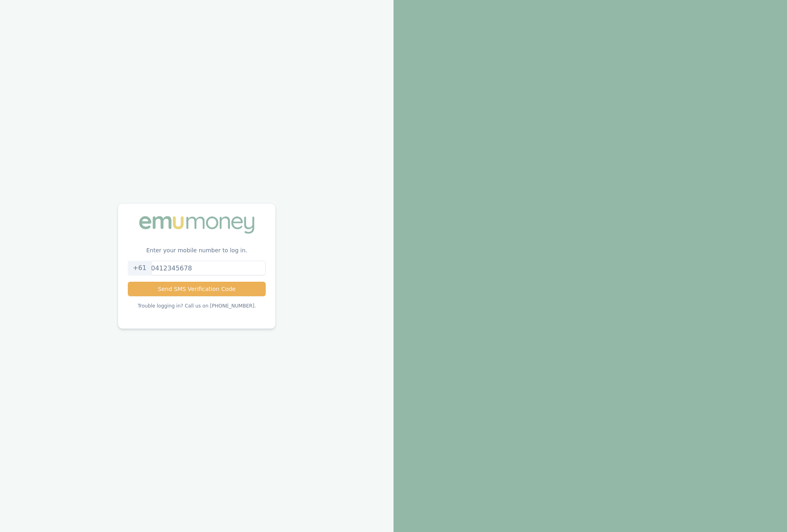  What do you see at coordinates (140, 268) in the screenshot?
I see `div: +61` at bounding box center [140, 268].